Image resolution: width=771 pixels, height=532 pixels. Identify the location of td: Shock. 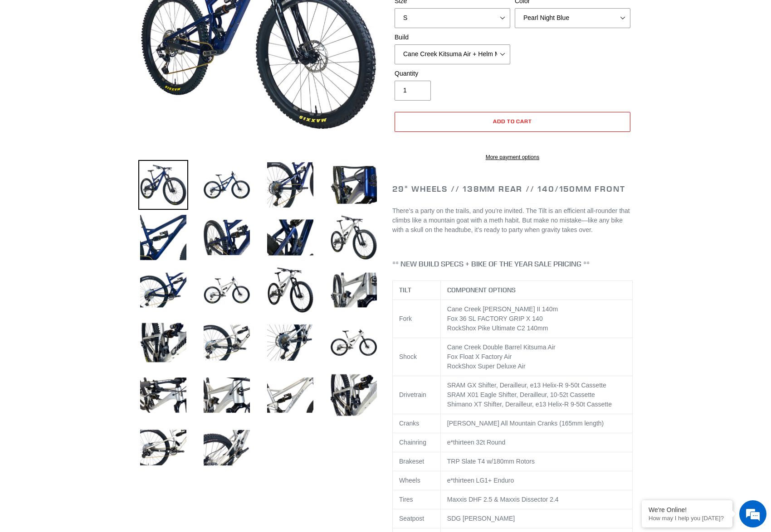
(416, 357).